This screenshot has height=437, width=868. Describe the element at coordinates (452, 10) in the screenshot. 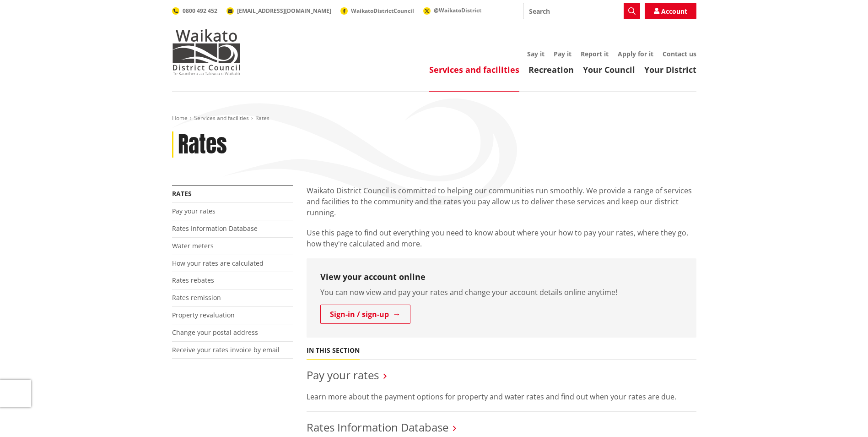

I see `a: @WaikatoDistrict` at that location.